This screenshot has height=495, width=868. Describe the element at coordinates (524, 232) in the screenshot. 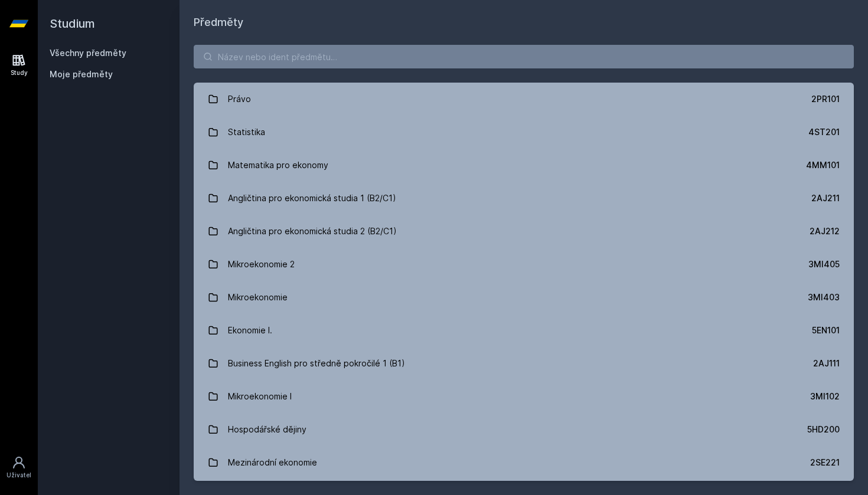

I see `a: Angličtina pro ekonomická studia 2 (B2/C1) 2AJ212` at that location.